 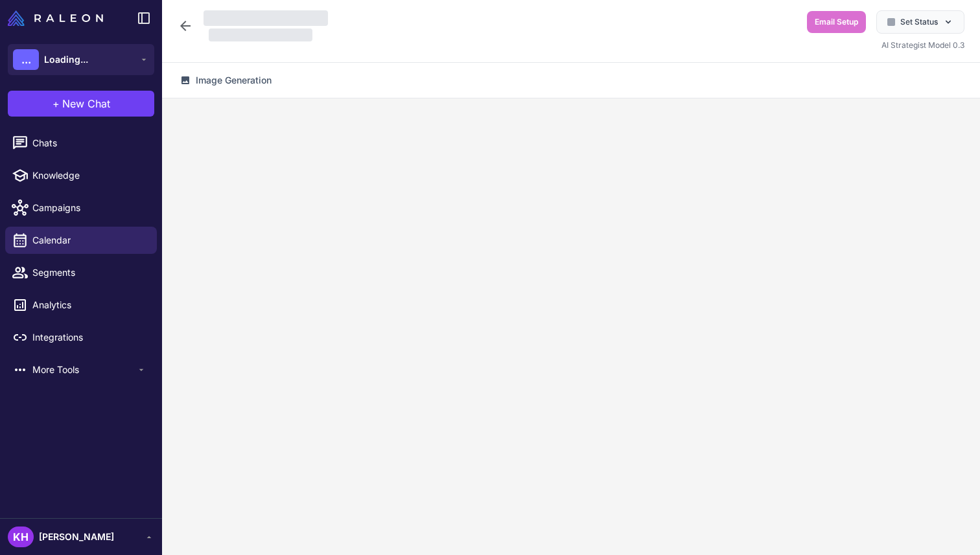 I want to click on img: Raleon Logo, so click(x=55, y=18).